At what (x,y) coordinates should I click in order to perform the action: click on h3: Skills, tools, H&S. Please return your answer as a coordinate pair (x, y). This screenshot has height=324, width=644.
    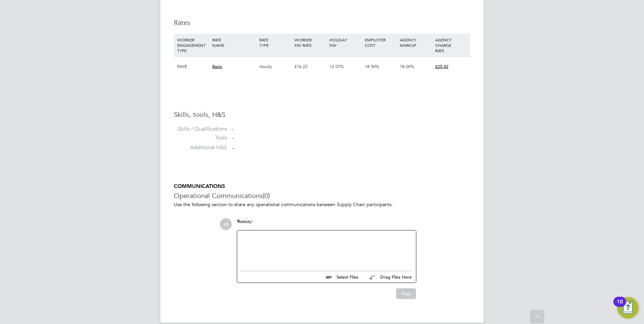
    Looking at the image, I should click on (322, 114).